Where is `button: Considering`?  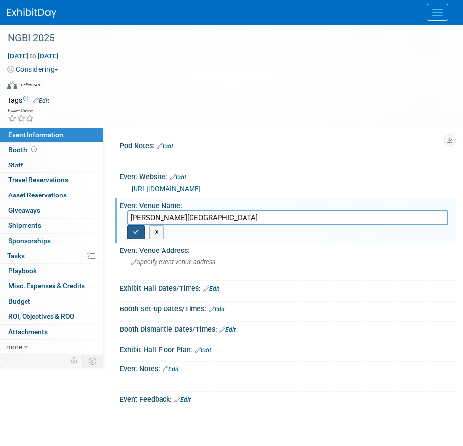 button: Considering is located at coordinates (35, 69).